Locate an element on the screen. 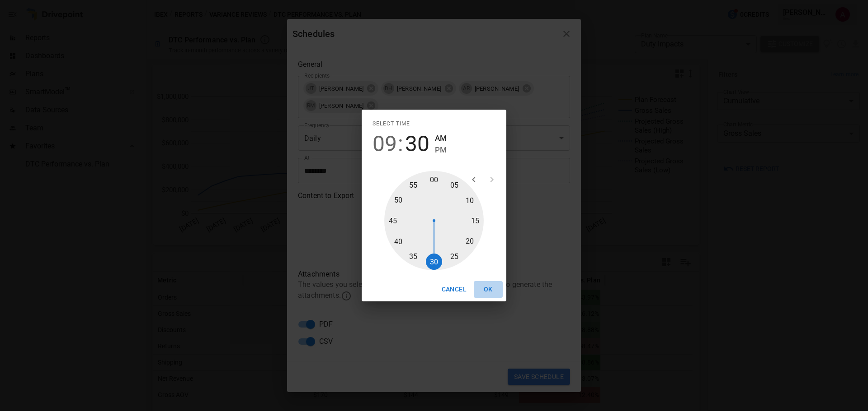 Image resolution: width=868 pixels, height=411 pixels. button: OK is located at coordinates (489, 290).